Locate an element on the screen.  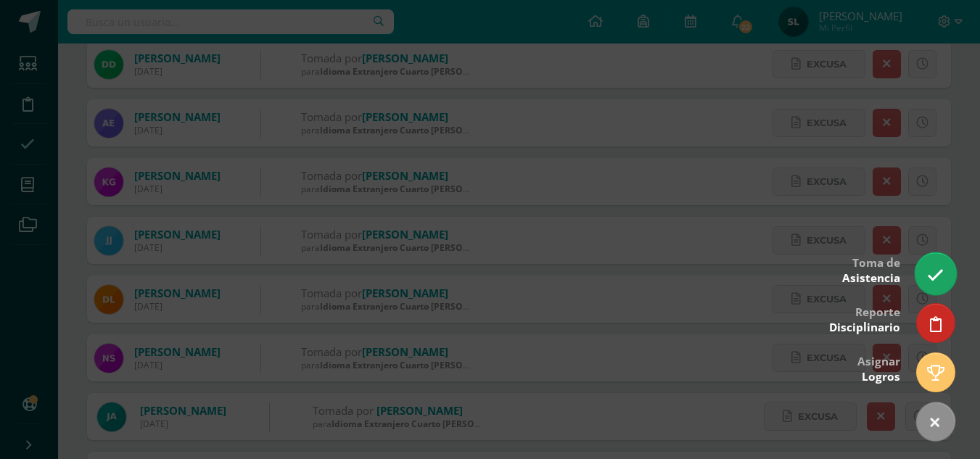
div: Asignar is located at coordinates (878, 368).